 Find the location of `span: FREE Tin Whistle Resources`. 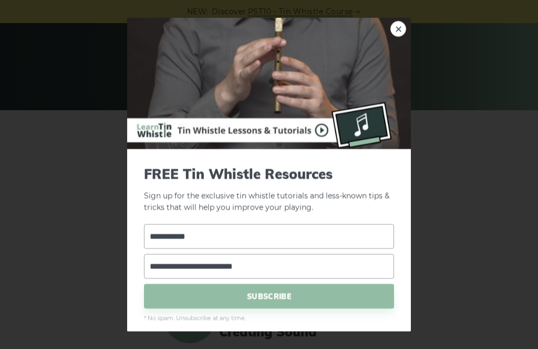

span: FREE Tin Whistle Resources is located at coordinates (269, 173).